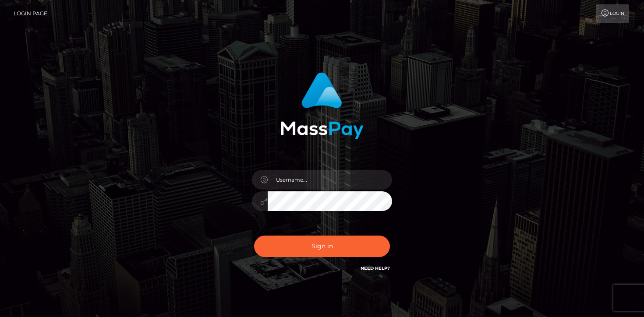 This screenshot has height=317, width=644. I want to click on a: Login, so click(613, 14).